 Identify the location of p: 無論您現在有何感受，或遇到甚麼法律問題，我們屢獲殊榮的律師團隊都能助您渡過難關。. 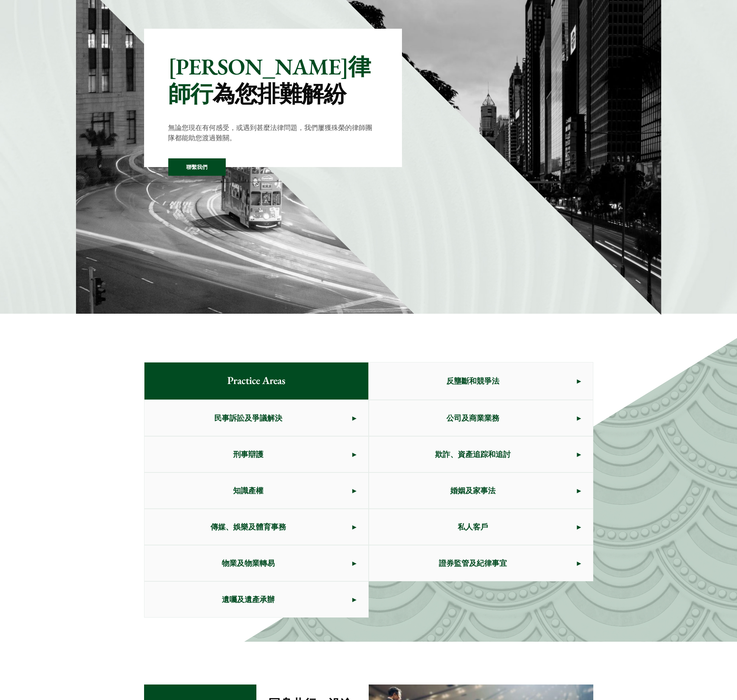
(273, 132).